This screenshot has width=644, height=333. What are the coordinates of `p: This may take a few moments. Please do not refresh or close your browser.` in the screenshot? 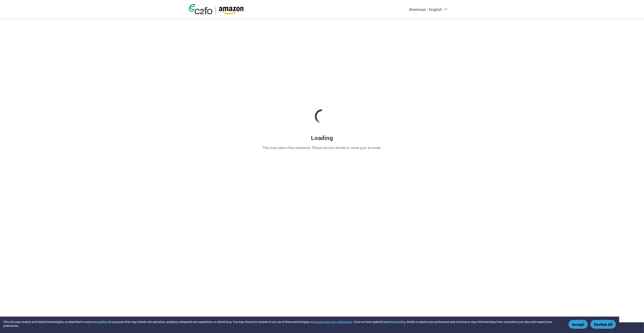 It's located at (322, 148).